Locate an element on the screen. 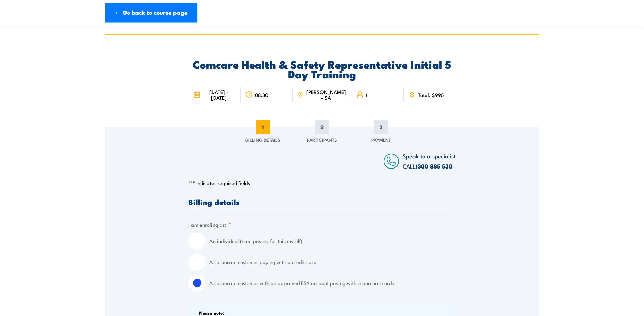 Image resolution: width=644 pixels, height=316 pixels. span: Payment is located at coordinates (381, 140).